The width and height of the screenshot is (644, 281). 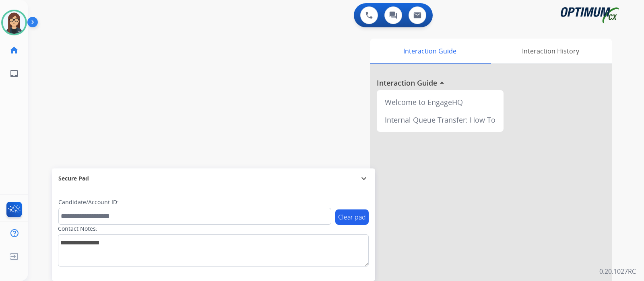 What do you see at coordinates (618, 272) in the screenshot?
I see `p: 0.20.1027RC` at bounding box center [618, 272].